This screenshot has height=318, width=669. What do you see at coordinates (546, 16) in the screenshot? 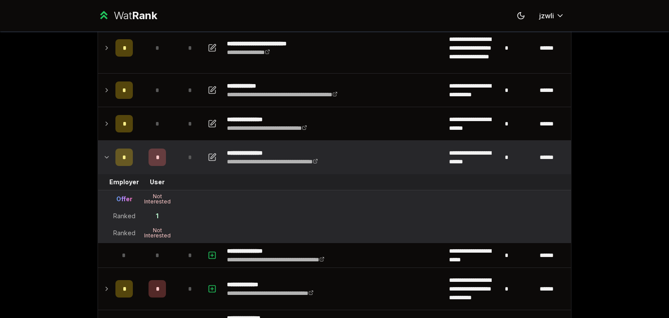
I see `span: jzwli` at bounding box center [546, 16].